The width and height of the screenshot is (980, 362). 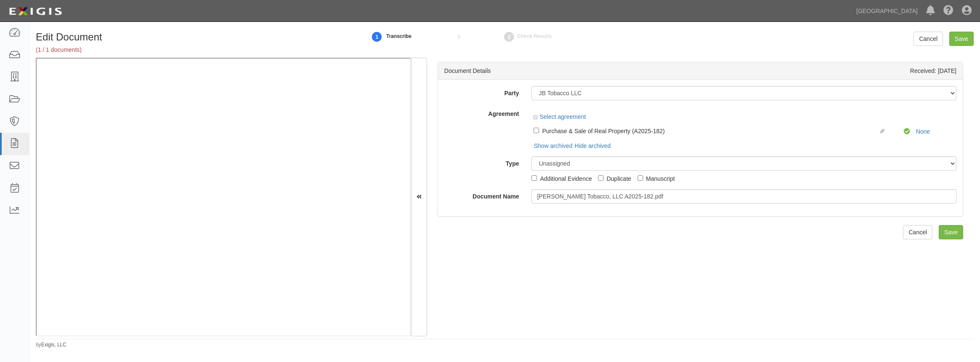 I want to click on a: 1, so click(x=377, y=37).